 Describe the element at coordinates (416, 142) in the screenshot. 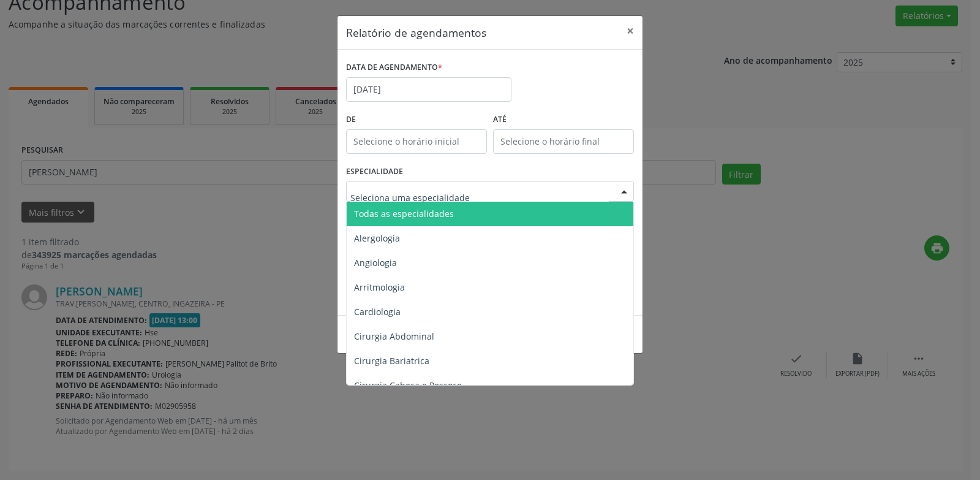

I see `input: Selecione o horário inicial` at that location.